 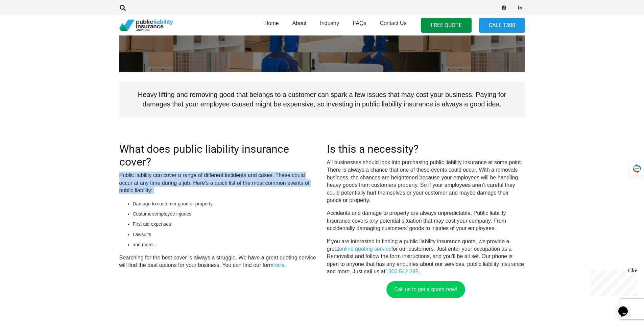 I want to click on a: Call us to get a quote now!, so click(x=426, y=289).